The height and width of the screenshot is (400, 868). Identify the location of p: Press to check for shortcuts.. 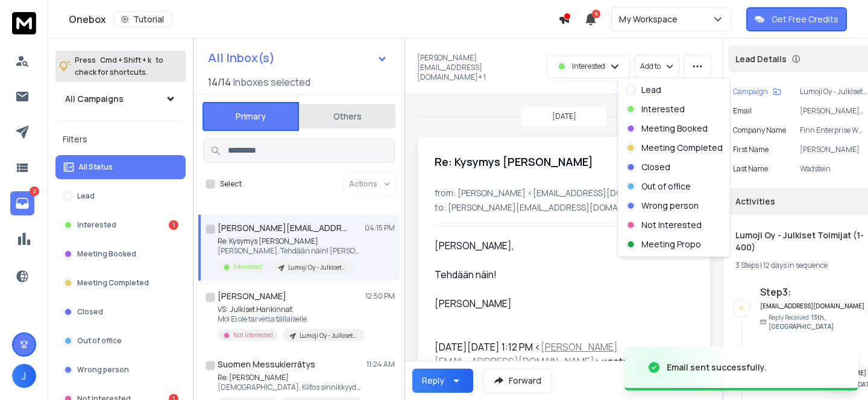
(119, 66).